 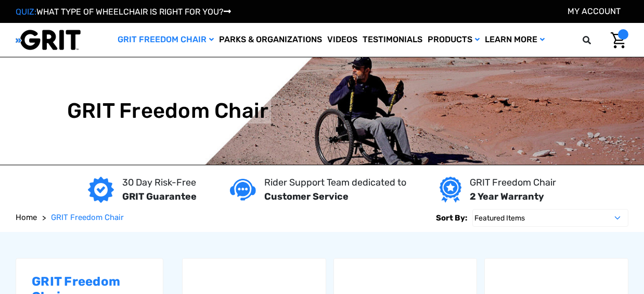 What do you see at coordinates (159, 196) in the screenshot?
I see `strong: GRIT Guarantee` at bounding box center [159, 196].